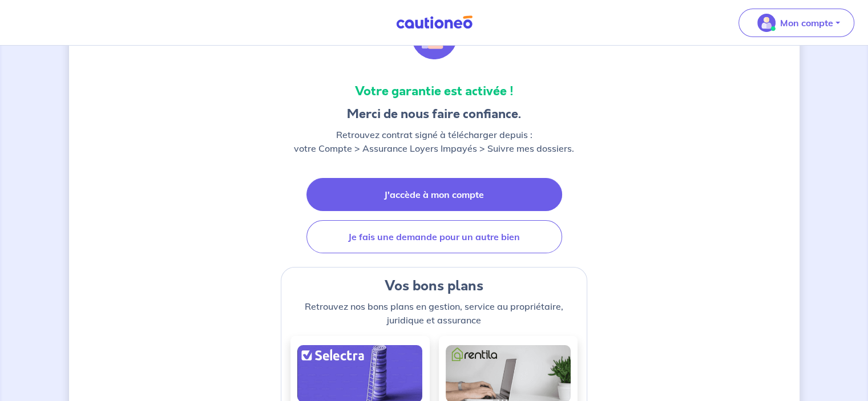 This screenshot has height=401, width=868. Describe the element at coordinates (434, 141) in the screenshot. I see `p: Retrouvez contrat signé à télécharger depuis : votre Compte > Assurance Loyers Impayés > Suivre m...` at that location.